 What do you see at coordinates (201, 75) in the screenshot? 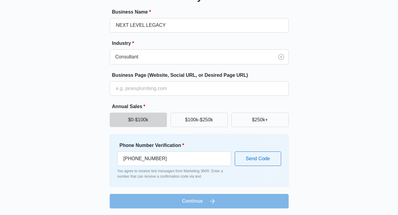
I see `label: Business Page (Website, Social URL, or Desired Page URL)` at bounding box center [201, 75].